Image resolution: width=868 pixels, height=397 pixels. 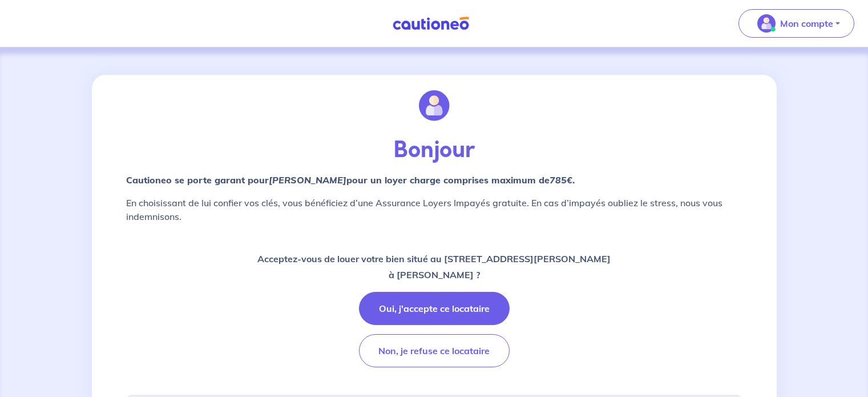 I want to click on strong: Cautioneo se porte garant pour pour un loyer charge comprises maximum de ., so click(x=350, y=180).